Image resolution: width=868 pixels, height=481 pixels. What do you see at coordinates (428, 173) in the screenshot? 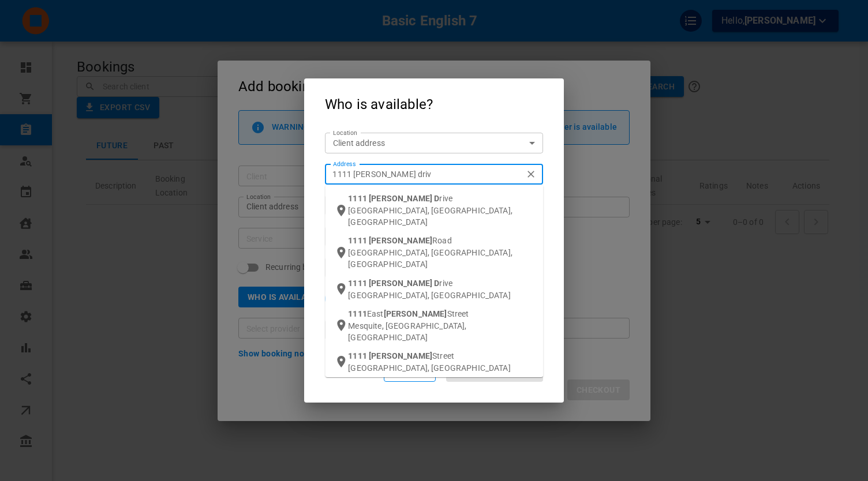
I see `input: AddressClear` at bounding box center [428, 173].